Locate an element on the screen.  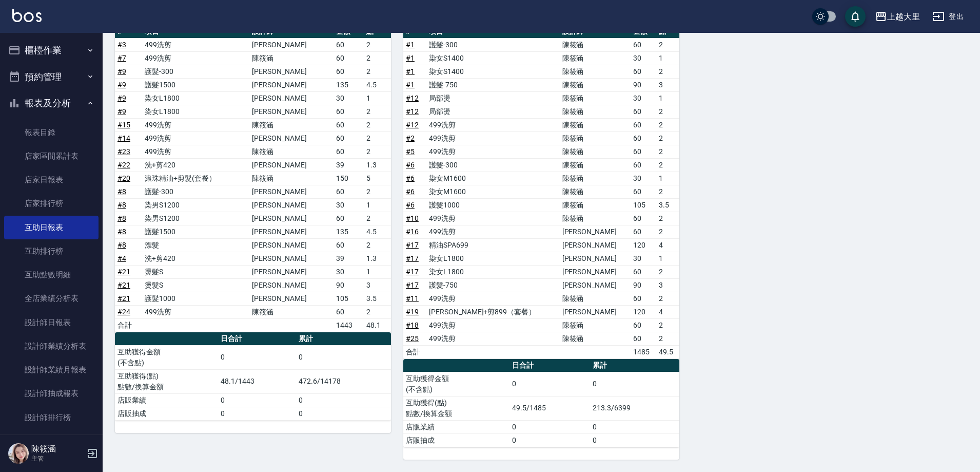
td: 洗+剪420 is located at coordinates (195, 165).